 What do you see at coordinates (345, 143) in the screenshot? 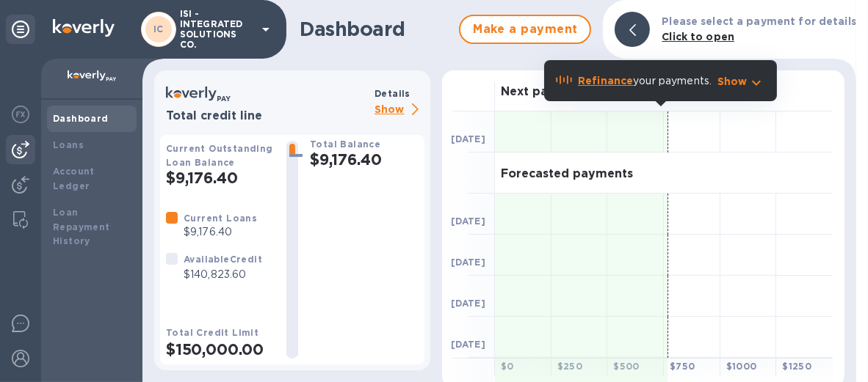
I see `b: Total Balance` at bounding box center [345, 143].